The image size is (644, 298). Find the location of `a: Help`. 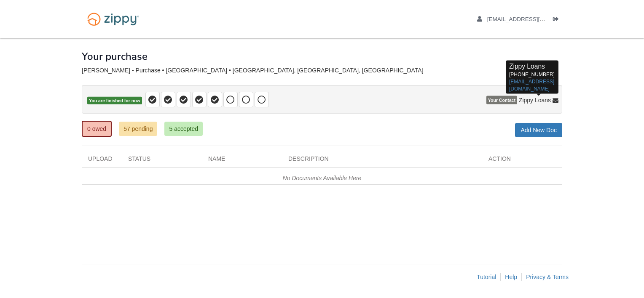

a: Help is located at coordinates (510, 277).